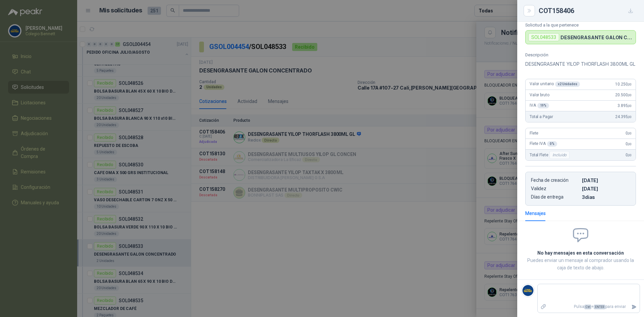 The width and height of the screenshot is (644, 317). Describe the element at coordinates (544, 307) in the screenshot. I see `label: Adjuntar archivos` at that location.